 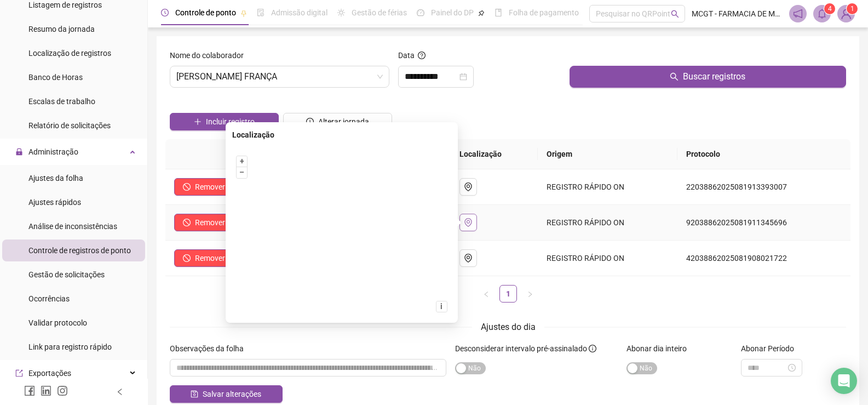 What do you see at coordinates (232, 394) in the screenshot?
I see `span: Salvar alterações` at bounding box center [232, 394].